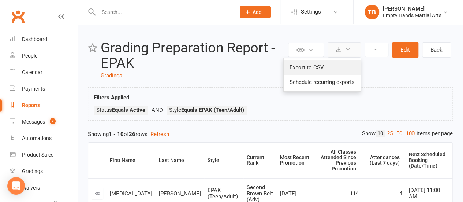 Image resolution: width=463 pixels, height=202 pixels. Describe the element at coordinates (43, 138) in the screenshot. I see `a: Automations` at that location.